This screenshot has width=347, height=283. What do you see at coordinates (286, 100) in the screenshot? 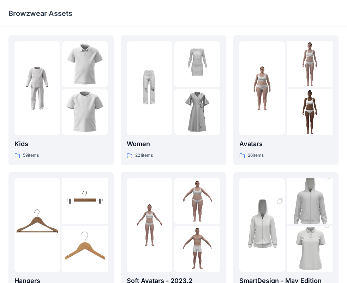
I see `a: folder 1folder 2folder 3Avatars26items` at bounding box center [286, 100].